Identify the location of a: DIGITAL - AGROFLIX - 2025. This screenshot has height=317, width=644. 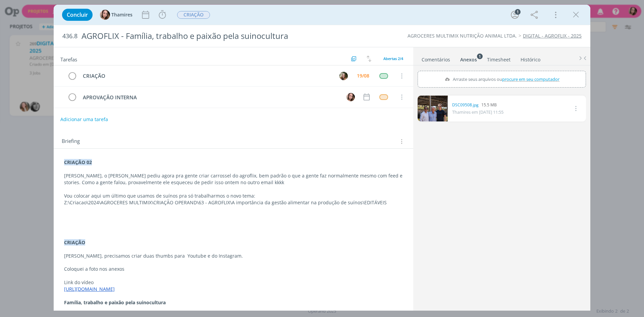
(552, 35).